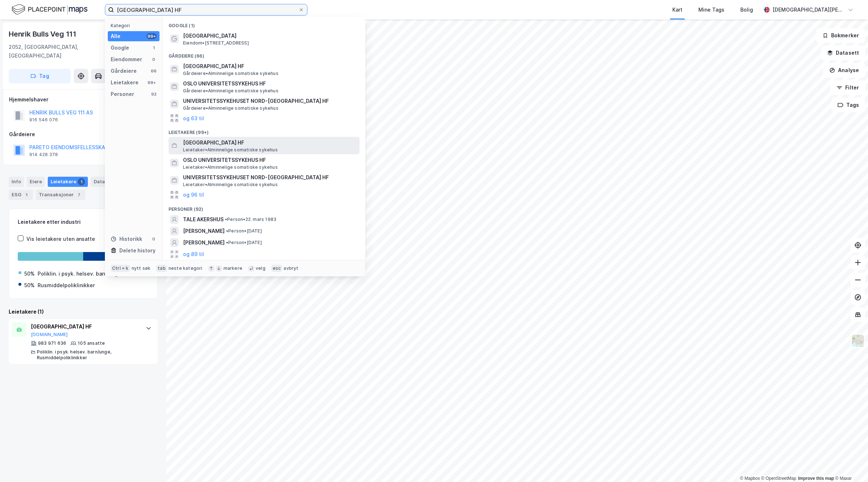  What do you see at coordinates (60, 195) in the screenshot?
I see `div: Transaksjoner` at bounding box center [60, 195].